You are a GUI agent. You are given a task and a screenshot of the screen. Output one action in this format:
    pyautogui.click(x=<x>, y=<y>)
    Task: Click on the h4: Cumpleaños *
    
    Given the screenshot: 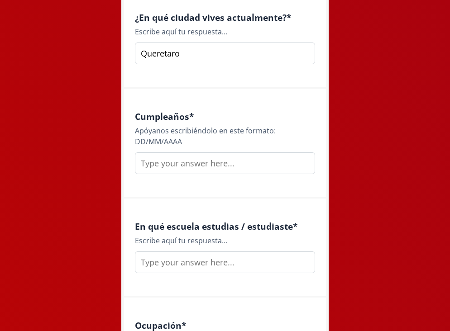 What is the action you would take?
    pyautogui.click(x=225, y=116)
    